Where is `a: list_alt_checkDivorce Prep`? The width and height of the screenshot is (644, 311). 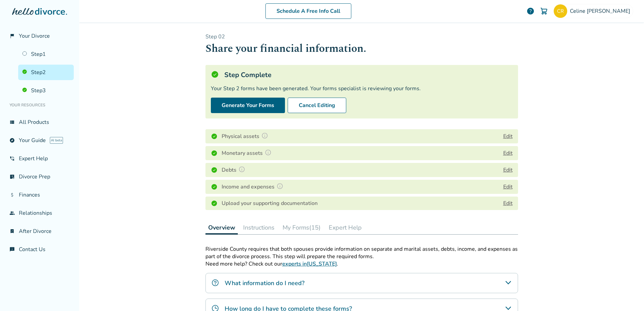
a: list_alt_checkDivorce Prep is located at coordinates (39, 177).